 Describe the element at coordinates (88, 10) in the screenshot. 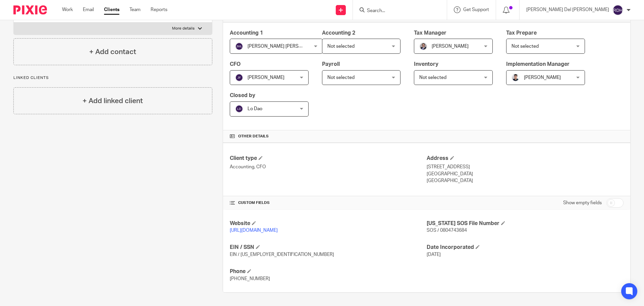

I see `a: Email` at that location.